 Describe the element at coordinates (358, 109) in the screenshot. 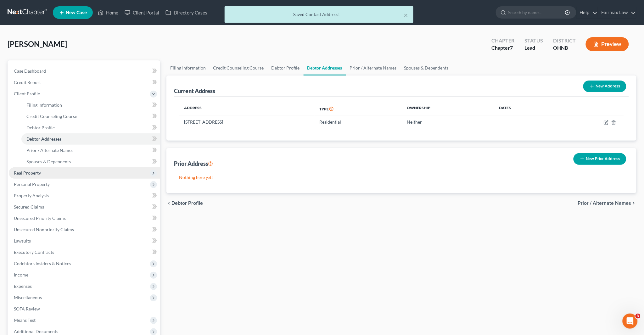

I see `th: Type` at that location.